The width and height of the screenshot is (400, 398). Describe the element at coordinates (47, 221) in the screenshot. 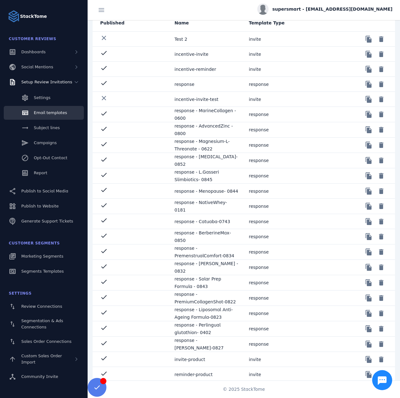

I see `span: Generate Support Tickets` at that location.